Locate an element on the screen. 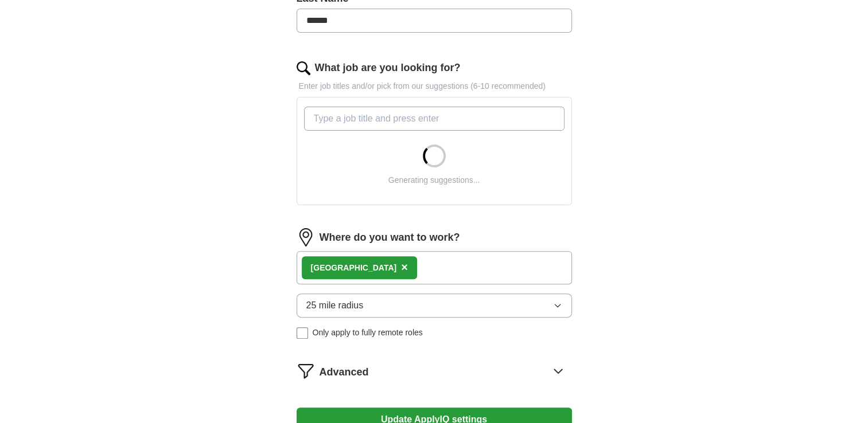  button: 25 mile radius is located at coordinates (434, 306).